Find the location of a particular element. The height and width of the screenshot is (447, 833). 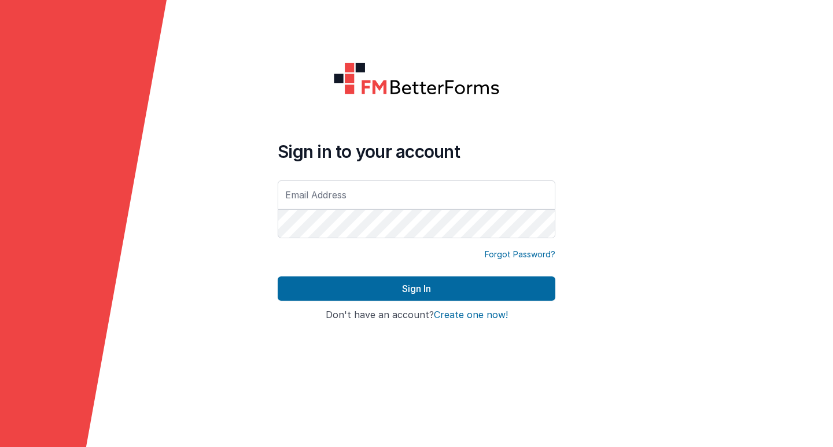

a: Forgot Password? is located at coordinates (520, 254).